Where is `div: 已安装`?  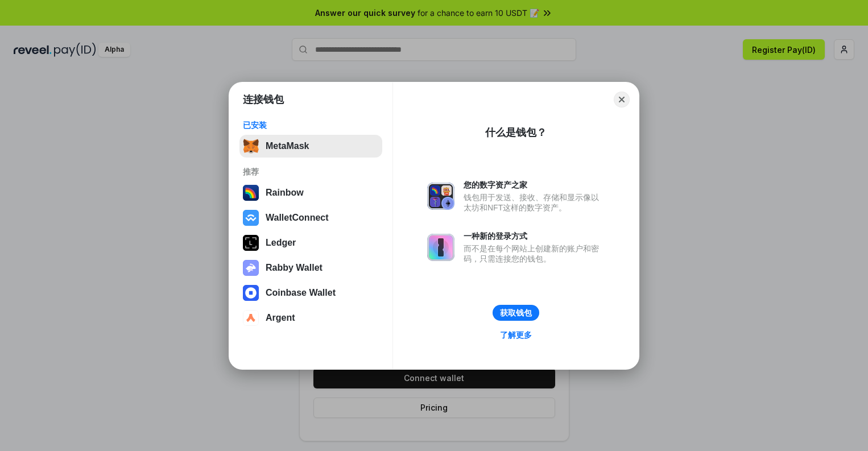 div: 已安装 is located at coordinates (311, 125).